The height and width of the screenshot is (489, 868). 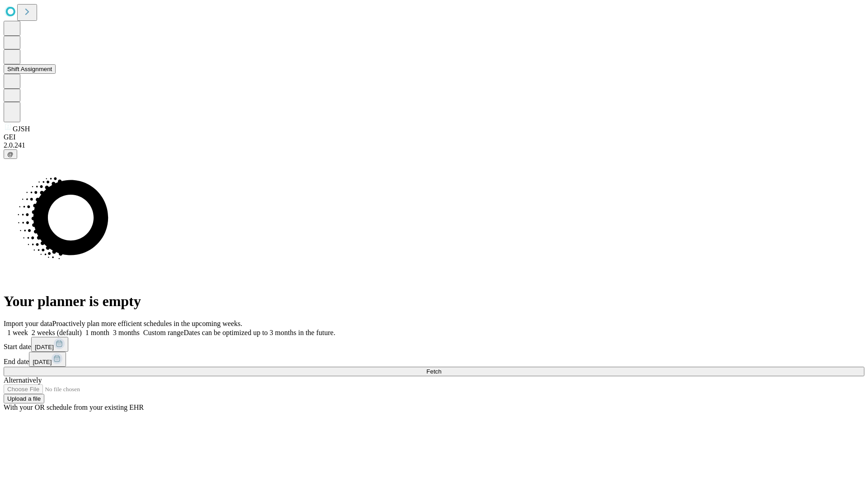 I want to click on span: GJSH, so click(x=22, y=128).